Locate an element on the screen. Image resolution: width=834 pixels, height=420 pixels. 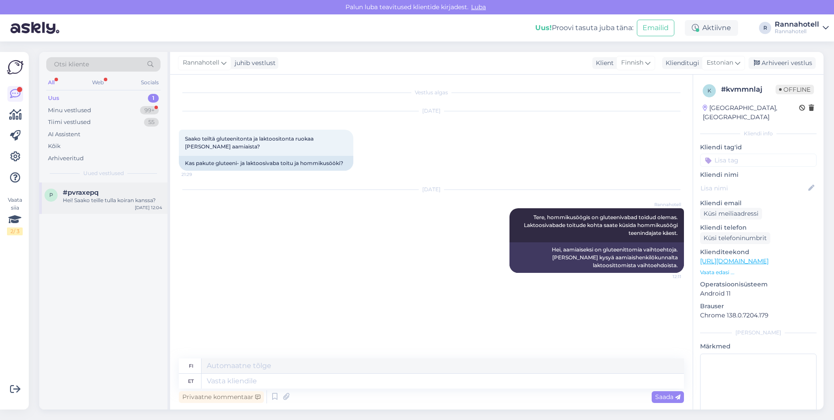
div: Hei! Saako teille tulla koiran kanssa? is located at coordinates (113, 200).